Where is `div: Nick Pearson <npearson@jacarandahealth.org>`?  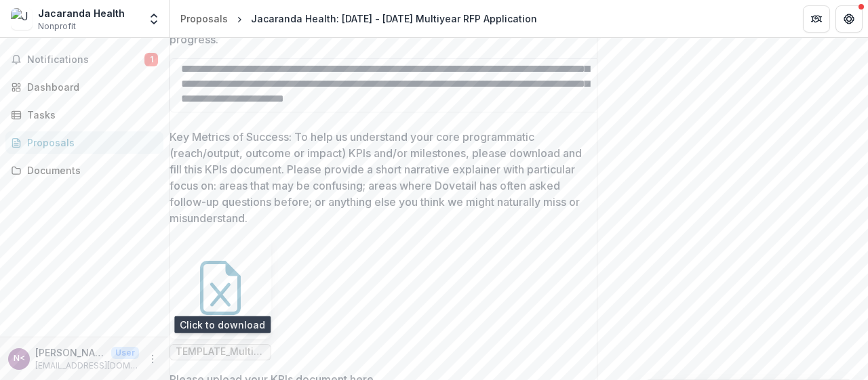
div: Nick Pearson <npearson@jacarandahealth.org> is located at coordinates (19, 359).